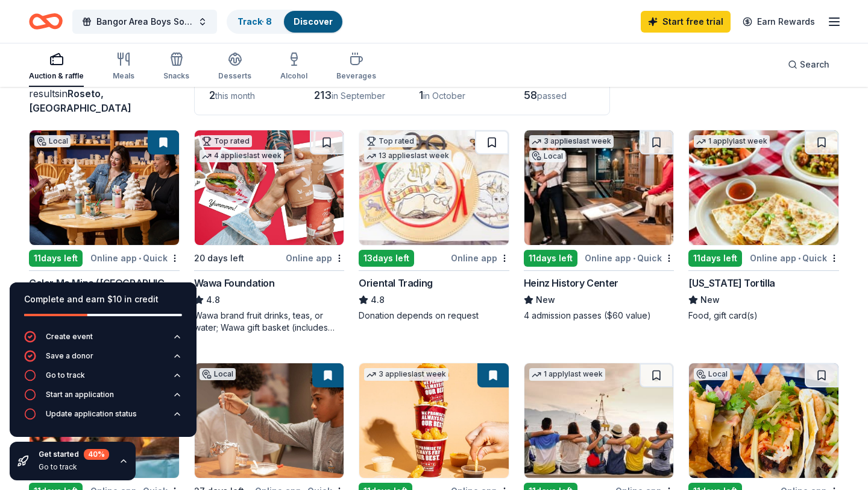  What do you see at coordinates (269, 187) in the screenshot?
I see `img: Image for Wawa Foundation` at bounding box center [269, 187].